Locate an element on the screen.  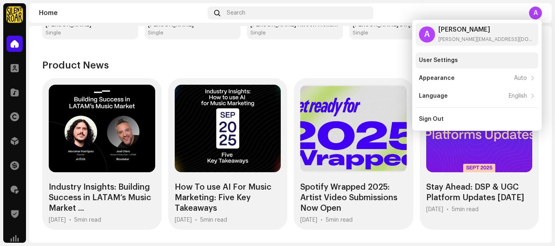
re-m-nav-item: User Settings is located at coordinates (477, 60).